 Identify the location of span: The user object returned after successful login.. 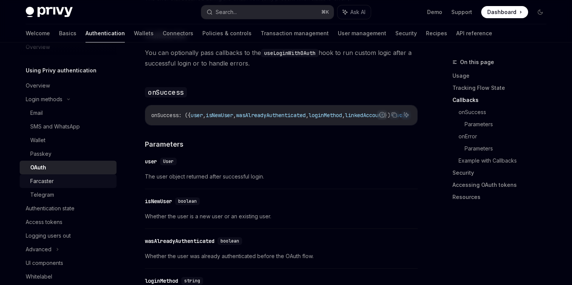
(281, 176).